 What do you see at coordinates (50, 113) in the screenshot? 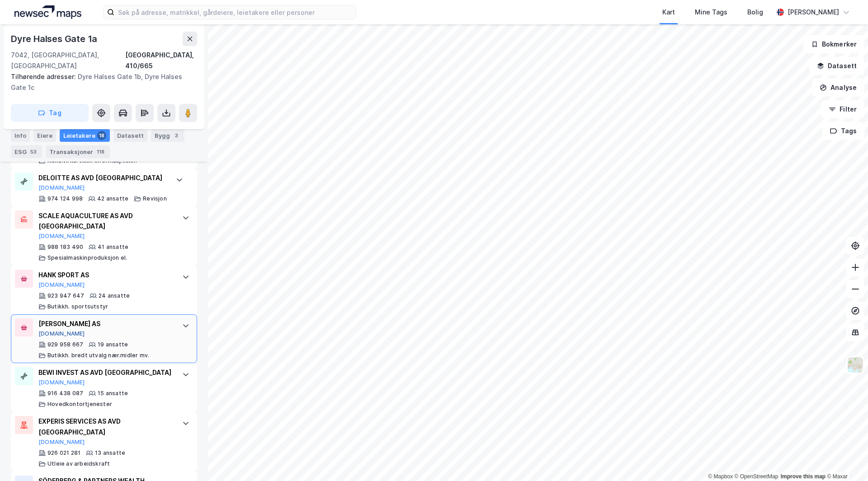
I see `button: Tag` at bounding box center [50, 113].